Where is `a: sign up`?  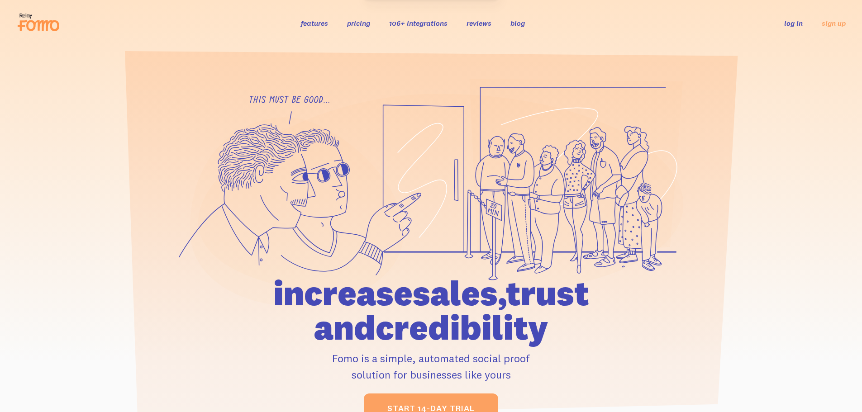 a: sign up is located at coordinates (833, 23).